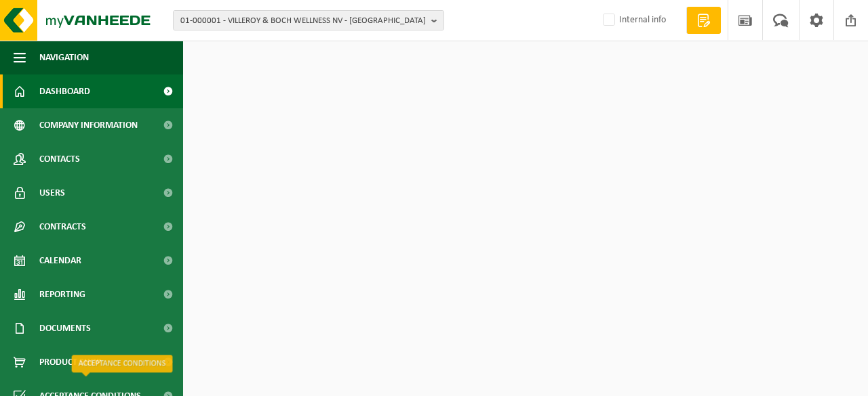 This screenshot has width=868, height=396. What do you see at coordinates (64, 58) in the screenshot?
I see `span: Navigation` at bounding box center [64, 58].